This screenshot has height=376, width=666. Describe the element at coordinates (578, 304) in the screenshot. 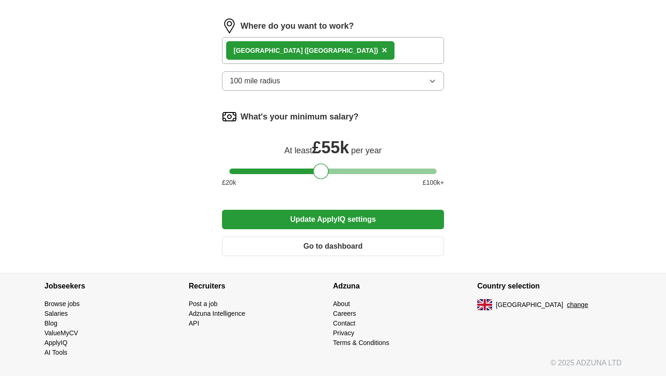

I see `button: change` at that location.